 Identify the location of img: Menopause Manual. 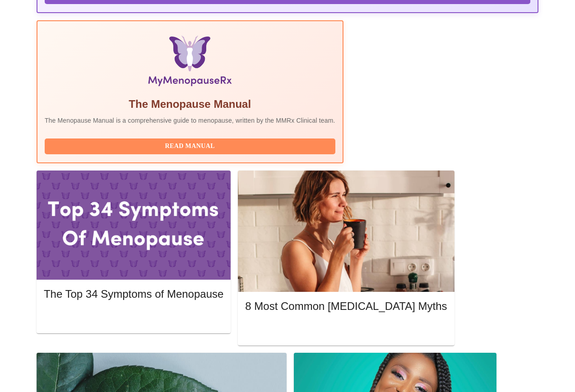
(190, 63).